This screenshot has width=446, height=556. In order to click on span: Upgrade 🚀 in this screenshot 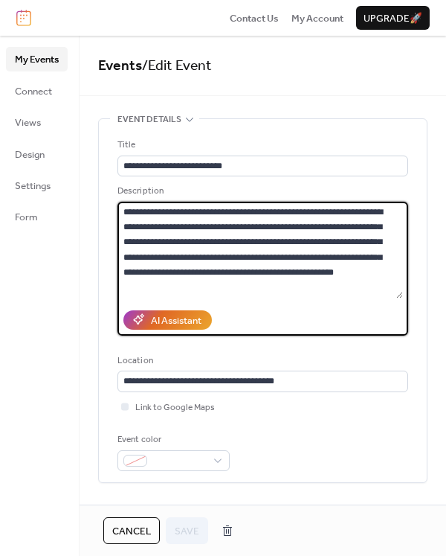, I will do `click(393, 19)`.